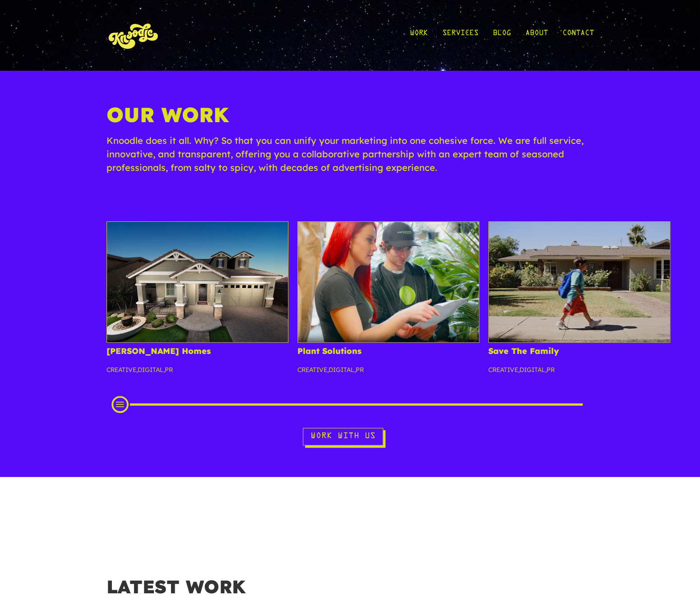  Describe the element at coordinates (502, 35) in the screenshot. I see `a: Blog` at that location.